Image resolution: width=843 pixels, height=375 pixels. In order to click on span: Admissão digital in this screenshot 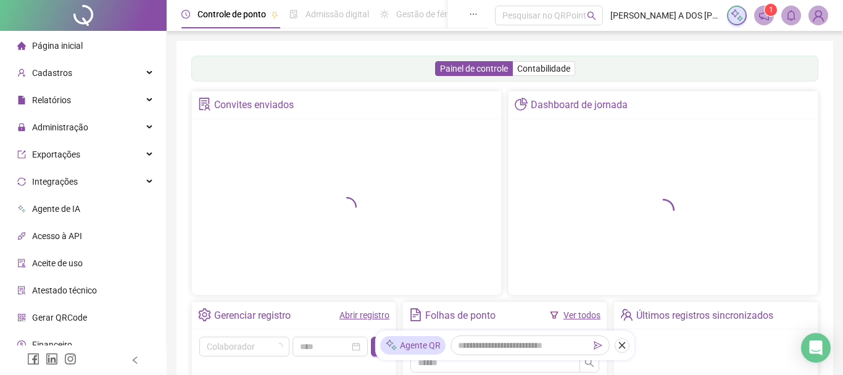, I will do `click(337, 14)`.